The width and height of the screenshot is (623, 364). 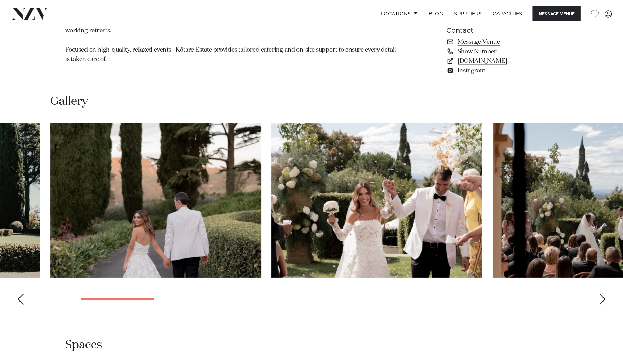 What do you see at coordinates (502, 31) in the screenshot?
I see `h6: Contact` at bounding box center [502, 31].